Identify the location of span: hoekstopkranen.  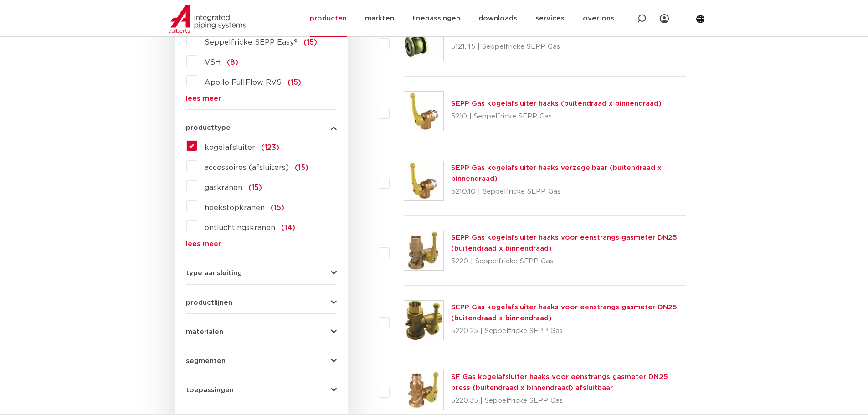
(235, 208).